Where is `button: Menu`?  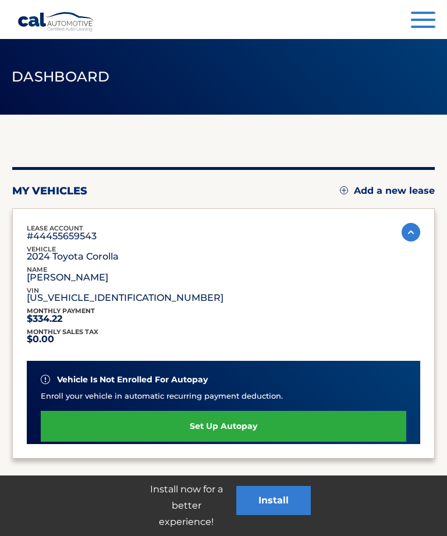 button: Menu is located at coordinates (423, 21).